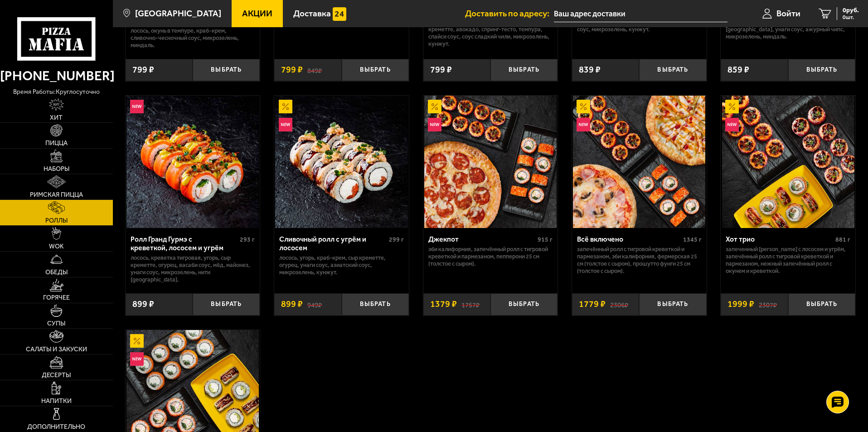  I want to click on span: Доставка, so click(312, 13).